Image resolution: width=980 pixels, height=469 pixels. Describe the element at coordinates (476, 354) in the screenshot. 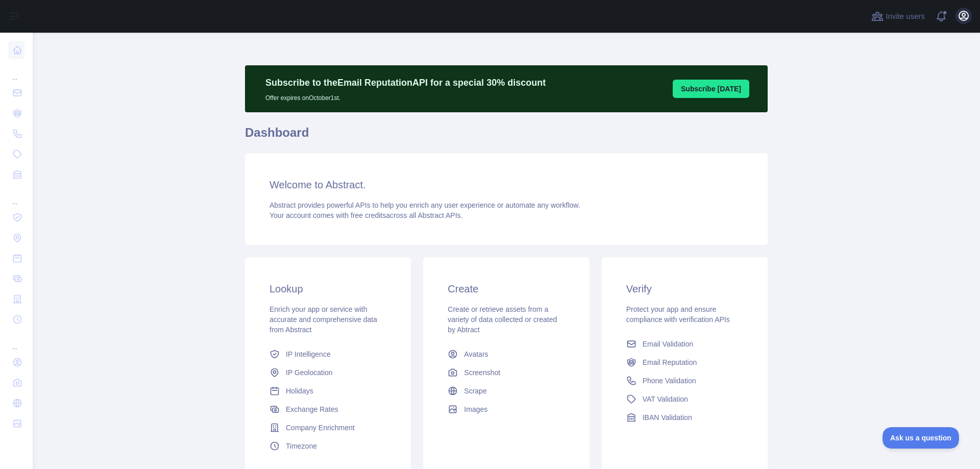

I see `span: Avatars` at that location.